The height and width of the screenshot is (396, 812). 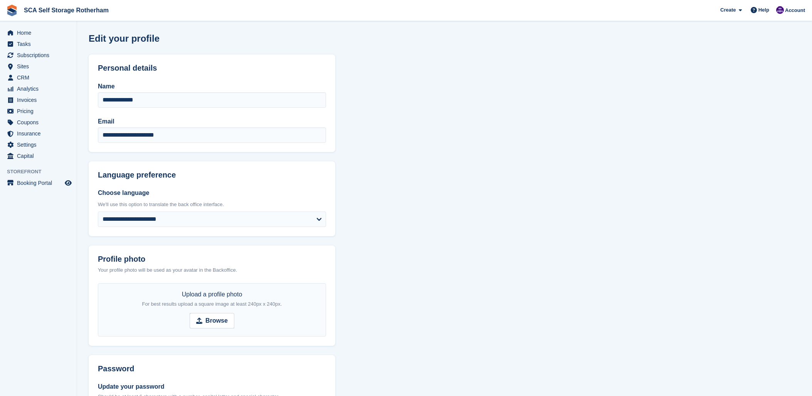 I want to click on span: Tasks, so click(x=40, y=44).